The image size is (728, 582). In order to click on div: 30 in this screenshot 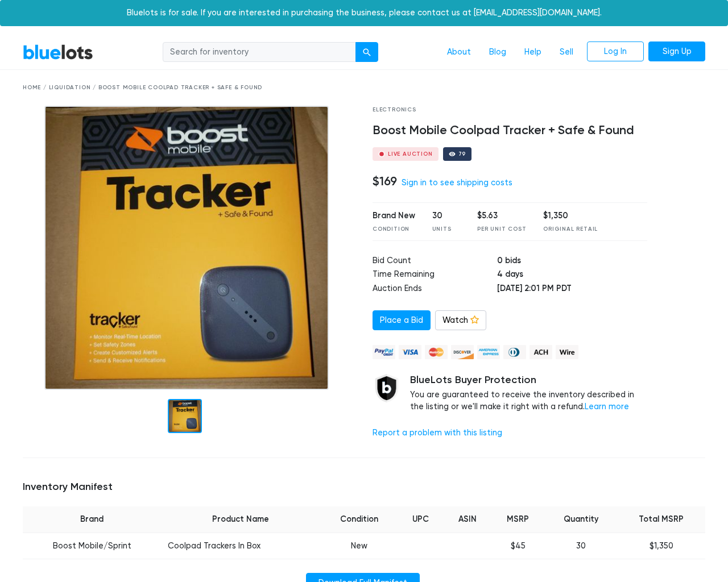, I will do `click(447, 216)`.